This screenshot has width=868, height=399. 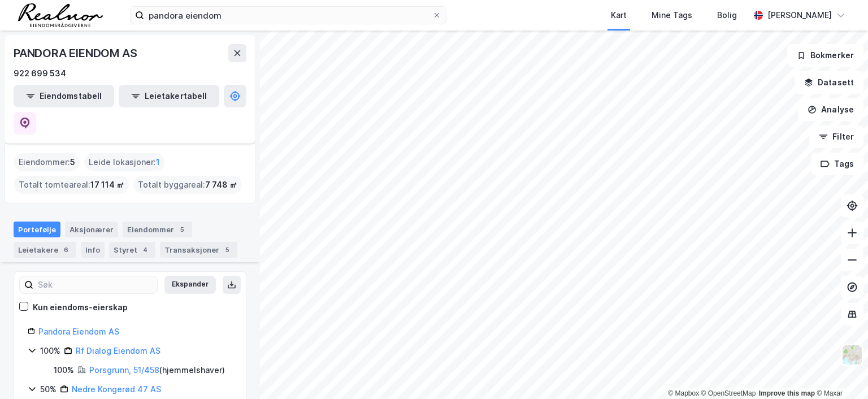 What do you see at coordinates (836, 136) in the screenshot?
I see `button: Filter` at bounding box center [836, 136].